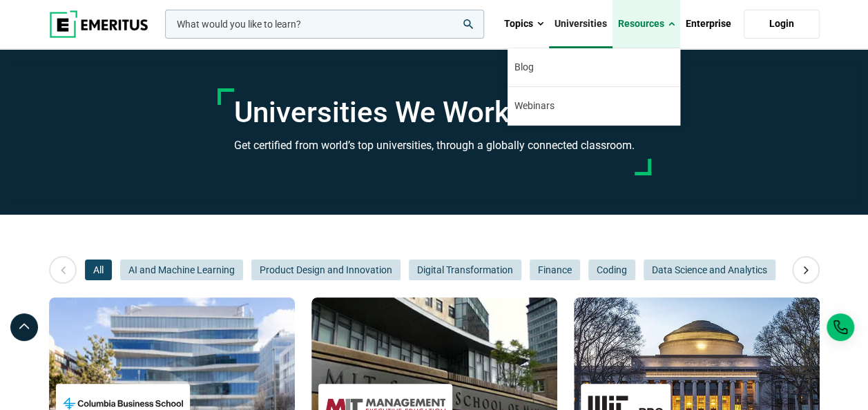  I want to click on button: All, so click(98, 270).